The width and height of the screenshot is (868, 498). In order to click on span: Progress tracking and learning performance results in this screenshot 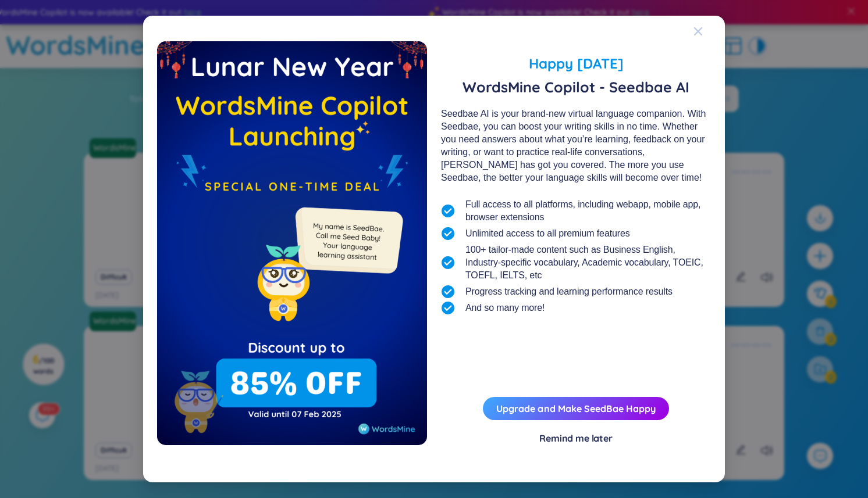, I will do `click(569, 292)`.